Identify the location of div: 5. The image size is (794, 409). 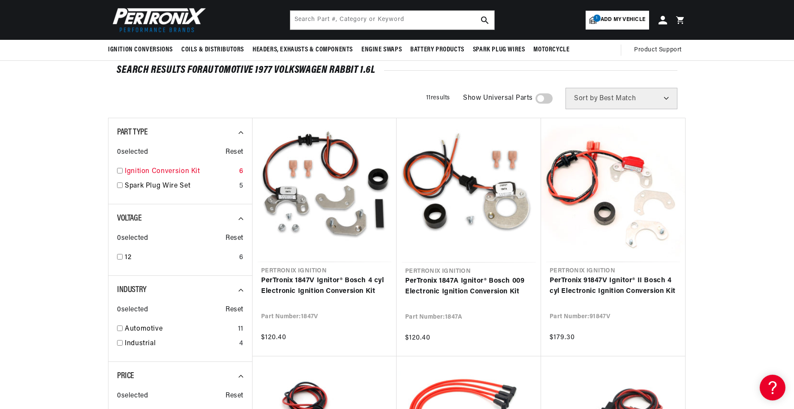
(241, 186).